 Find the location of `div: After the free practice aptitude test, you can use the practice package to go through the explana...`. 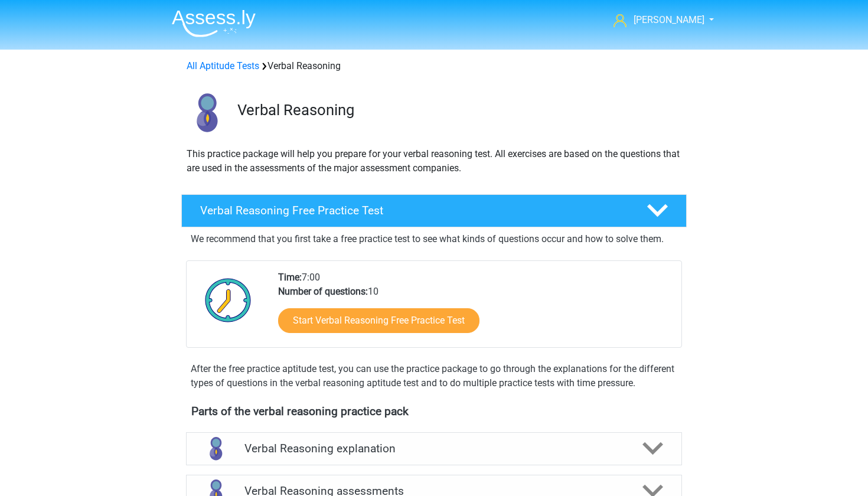

div: After the free practice aptitude test, you can use the practice package to go through the explana... is located at coordinates (434, 376).